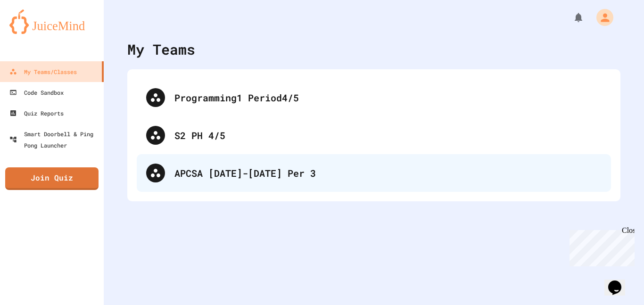 Image resolution: width=644 pixels, height=305 pixels. What do you see at coordinates (34, 31) in the screenshot?
I see `div: Chat with us now!Close` at bounding box center [34, 31].